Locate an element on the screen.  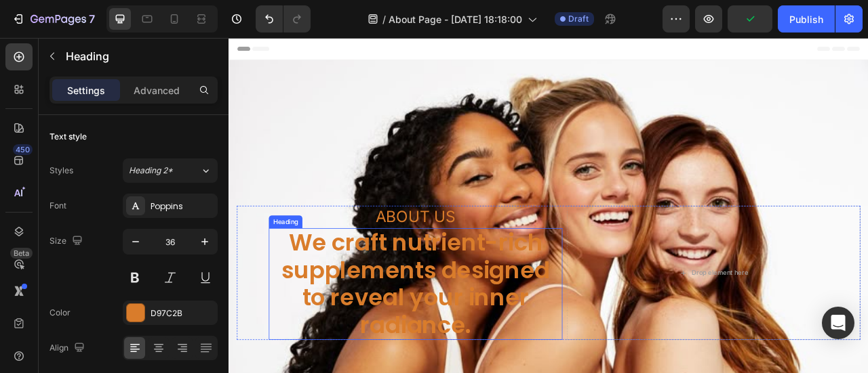
span: Heading 2* is located at coordinates (151, 171).